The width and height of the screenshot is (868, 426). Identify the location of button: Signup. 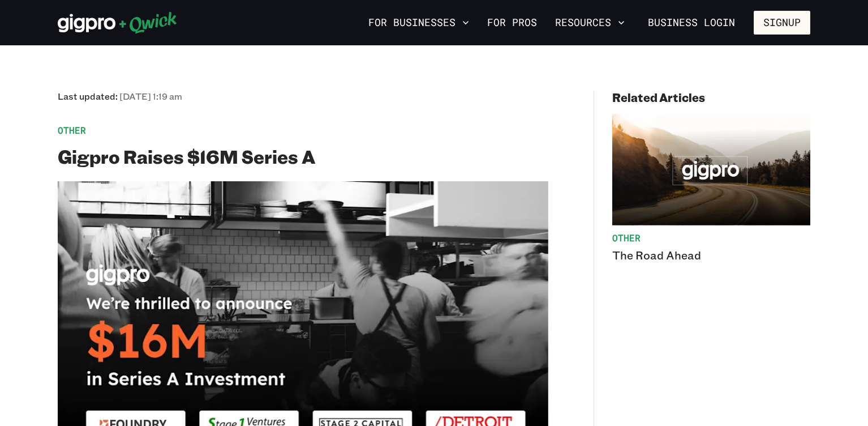
(782, 23).